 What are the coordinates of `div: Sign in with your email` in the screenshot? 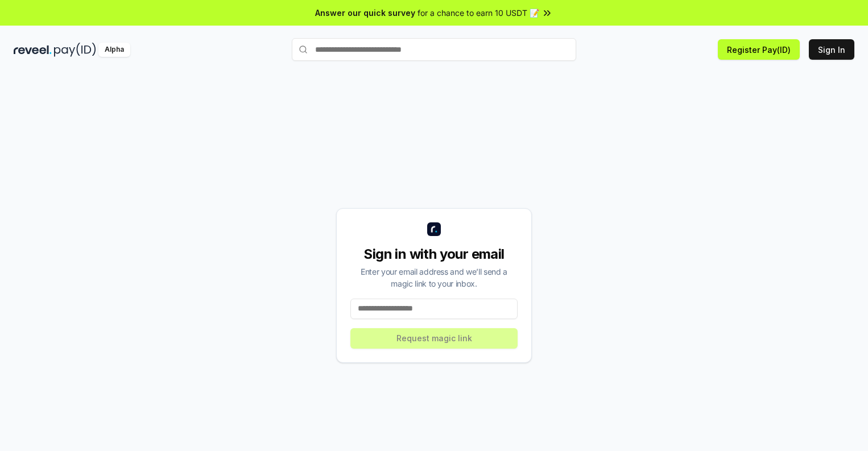 It's located at (434, 254).